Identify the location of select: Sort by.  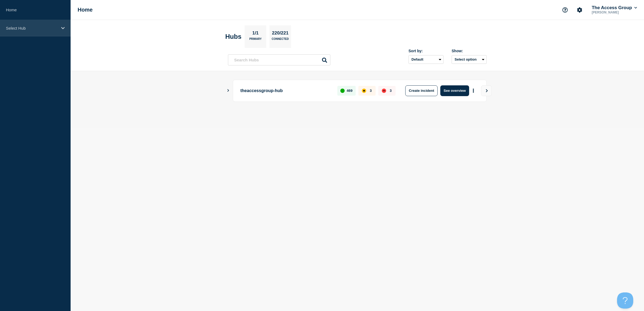
(426, 60).